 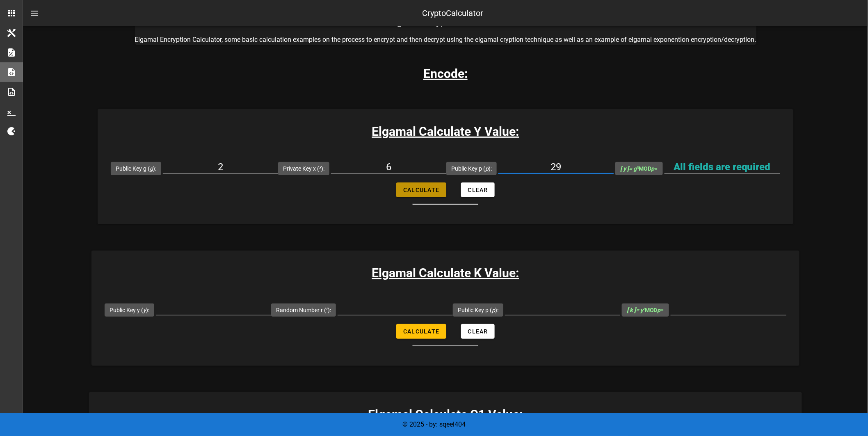 What do you see at coordinates (34, 13) in the screenshot?
I see `button: nav-menu-toggle` at bounding box center [34, 13].